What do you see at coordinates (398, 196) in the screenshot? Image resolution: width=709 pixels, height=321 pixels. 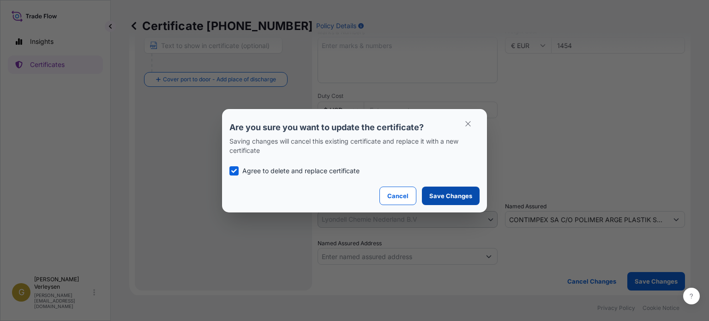 I see `p: Cancel` at bounding box center [398, 196].